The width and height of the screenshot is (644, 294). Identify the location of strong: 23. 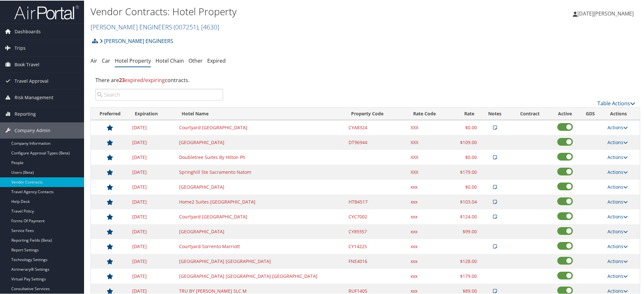
(122, 79).